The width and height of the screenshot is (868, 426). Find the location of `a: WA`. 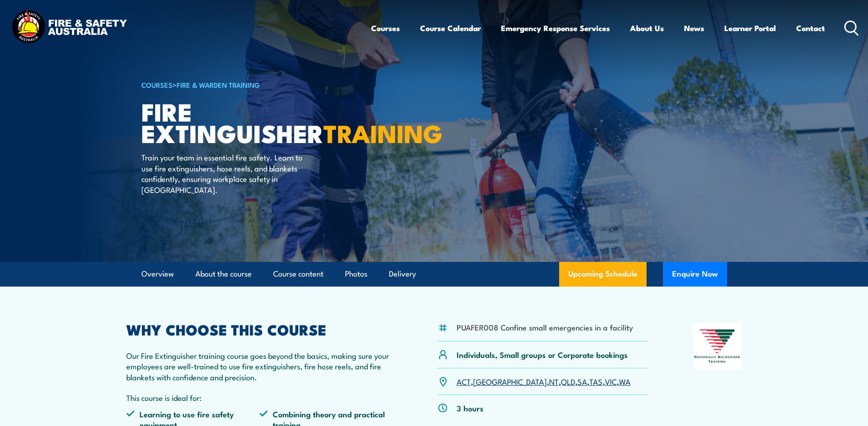

a: WA is located at coordinates (625, 381).